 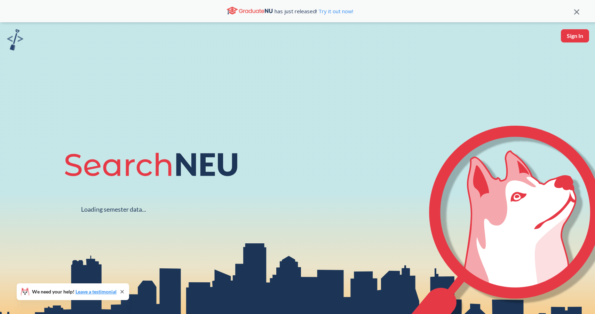 I want to click on span: has just released!, so click(x=314, y=11).